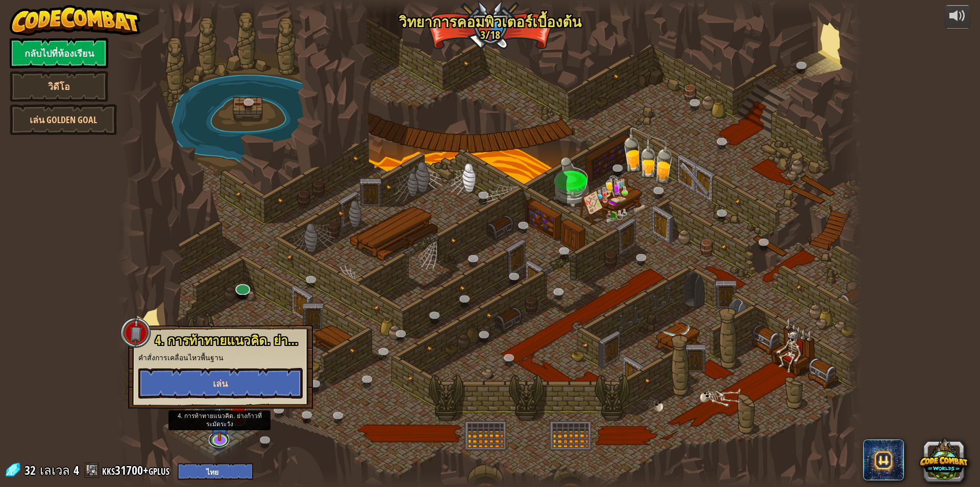 The height and width of the screenshot is (487, 980). What do you see at coordinates (239, 404) in the screenshot?
I see `img: level-banner-unstarted.png` at bounding box center [239, 404].